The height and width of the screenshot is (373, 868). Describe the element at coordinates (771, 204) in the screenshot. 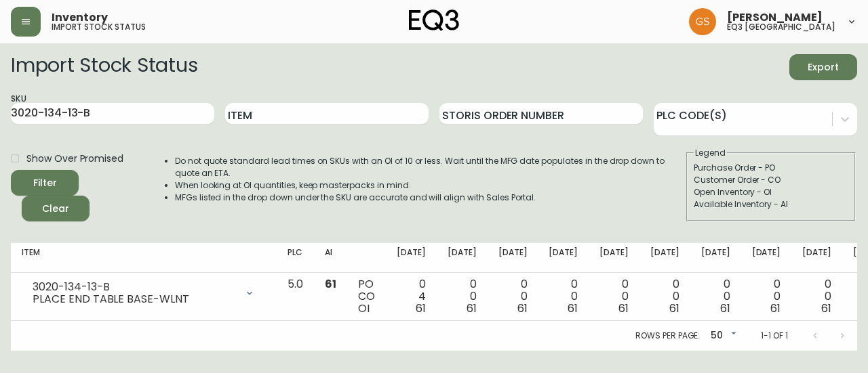

I see `div: Available Inventory - AI` at that location.